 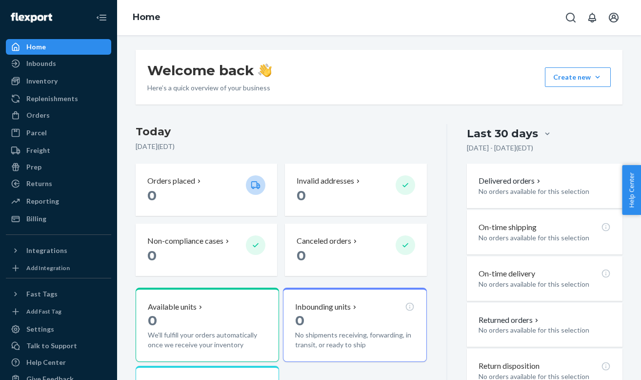 I want to click on div: Reporting, so click(x=42, y=201).